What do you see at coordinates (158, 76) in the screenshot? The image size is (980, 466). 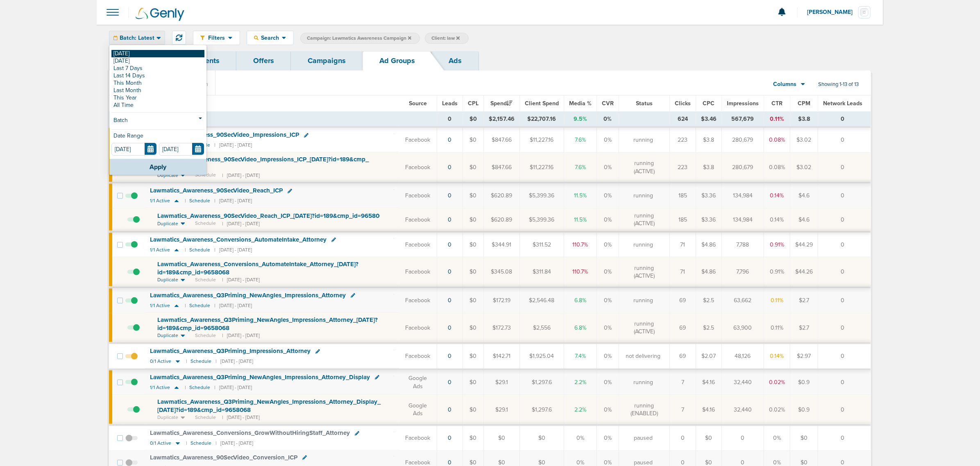 I see `a: Last 14 Days` at bounding box center [158, 76].